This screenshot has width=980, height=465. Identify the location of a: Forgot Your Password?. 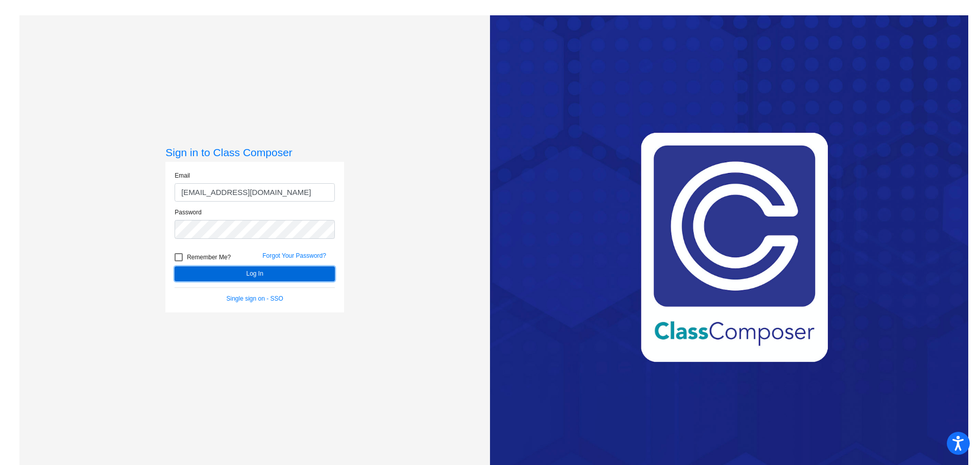
(294, 256).